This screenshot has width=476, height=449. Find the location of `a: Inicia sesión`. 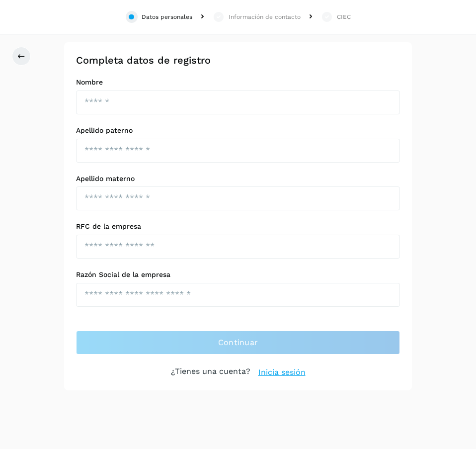

a: Inicia sesión is located at coordinates (282, 372).